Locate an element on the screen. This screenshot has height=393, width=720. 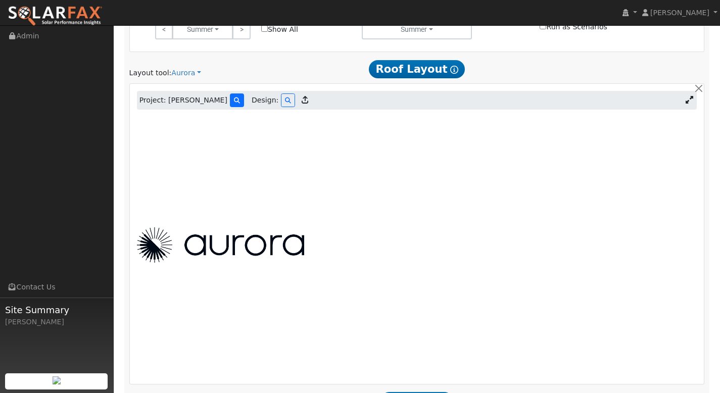
img: retrieve is located at coordinates (57, 380).